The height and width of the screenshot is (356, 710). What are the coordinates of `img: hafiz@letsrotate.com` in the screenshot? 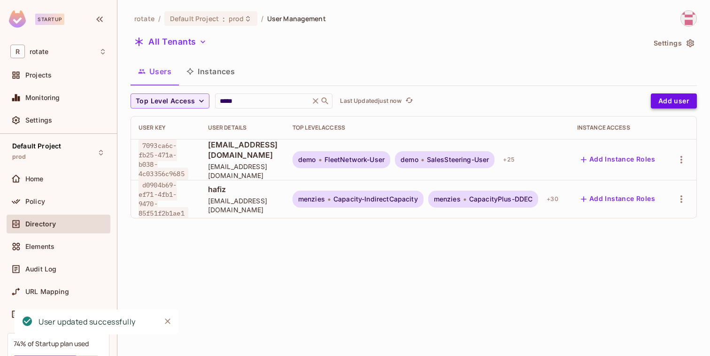 It's located at (689, 18).